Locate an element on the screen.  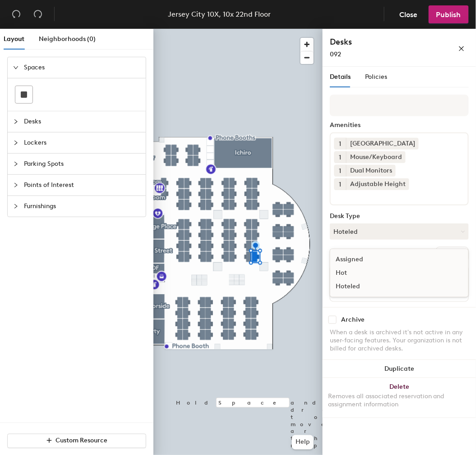
span: Custom Resource is located at coordinates (82, 441).